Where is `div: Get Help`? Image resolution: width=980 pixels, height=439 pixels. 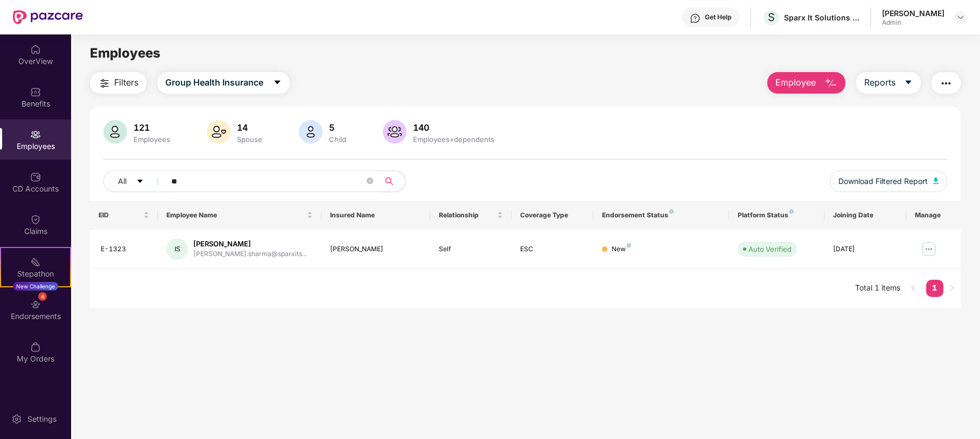
div: Get Help is located at coordinates (718, 17).